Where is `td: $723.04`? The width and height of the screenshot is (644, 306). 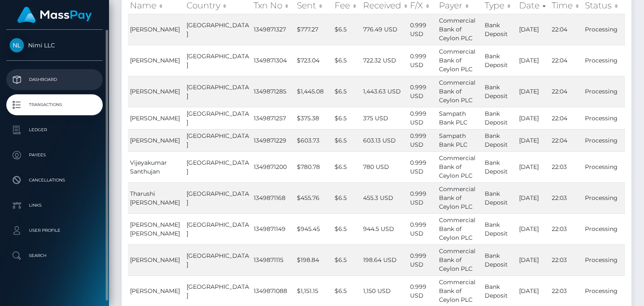 td: $723.04 is located at coordinates (314, 60).